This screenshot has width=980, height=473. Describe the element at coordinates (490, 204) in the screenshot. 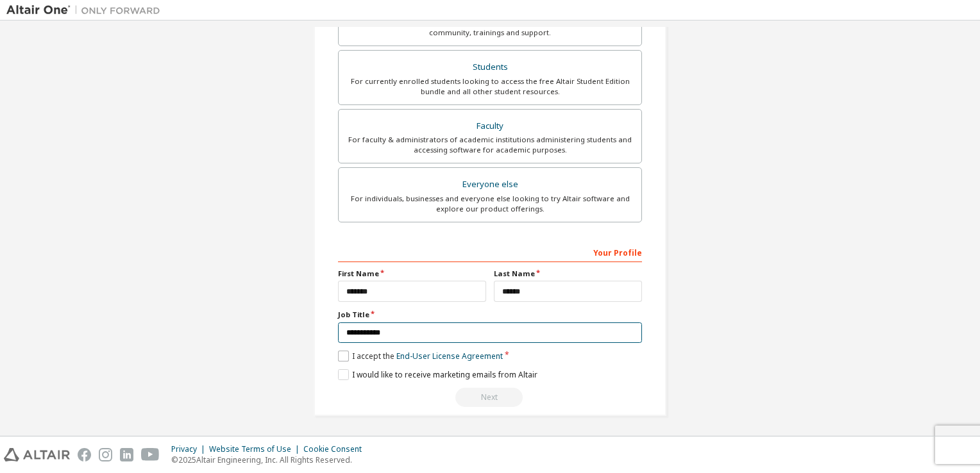

I see `div: For individuals, businesses and everyone else looking to try Altair software and explore our prod...` at that location.